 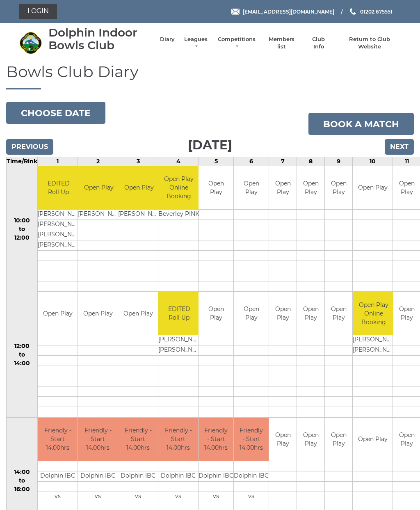 I want to click on td: 10:00 to 12:00, so click(x=22, y=229).